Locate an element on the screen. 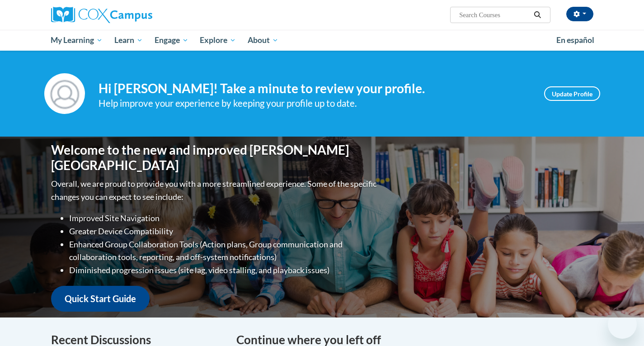 The height and width of the screenshot is (346, 644). a: En español is located at coordinates (575, 40).